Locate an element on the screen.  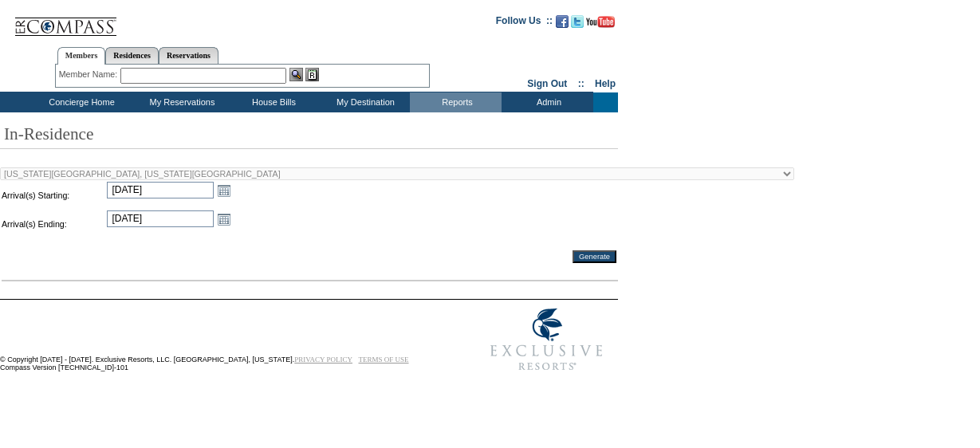
img: View is located at coordinates (296, 74).